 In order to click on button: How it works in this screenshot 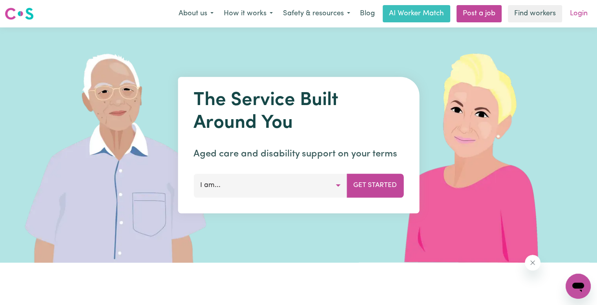, I will do `click(248, 14)`.